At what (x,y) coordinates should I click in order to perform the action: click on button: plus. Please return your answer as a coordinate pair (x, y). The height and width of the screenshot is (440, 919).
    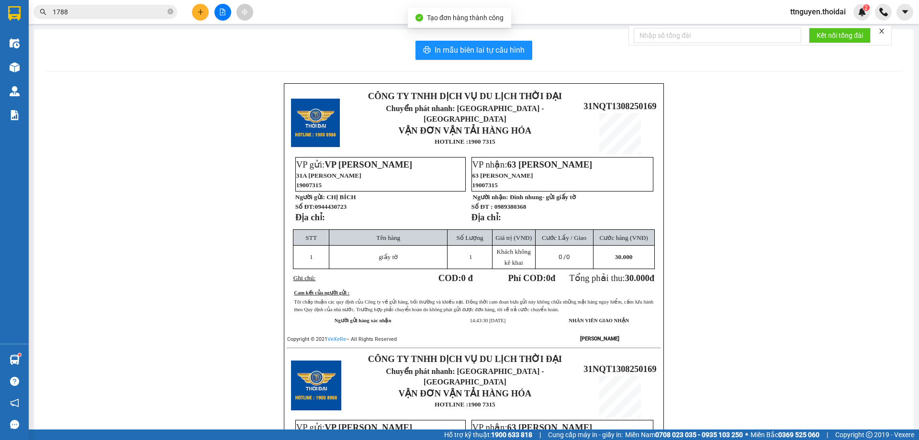
    Looking at the image, I should click on (200, 12).